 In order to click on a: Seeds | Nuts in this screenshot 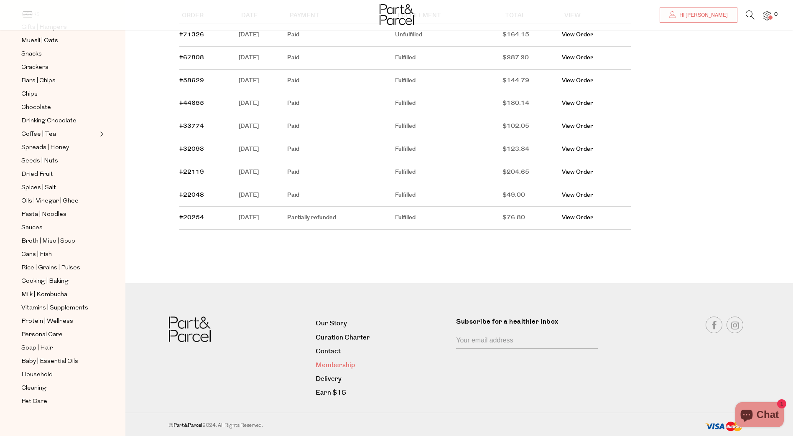, I will do `click(59, 161)`.